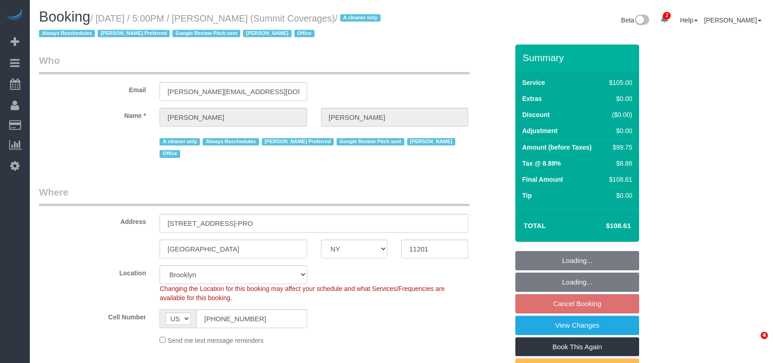 Image resolution: width=773 pixels, height=363 pixels. Describe the element at coordinates (254, 64) in the screenshot. I see `legend: Who` at that location.